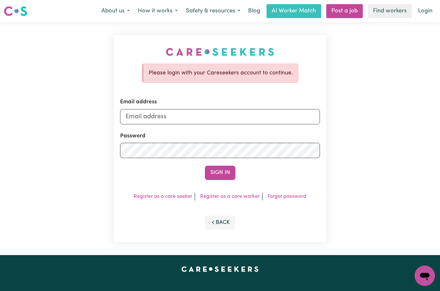  Describe the element at coordinates (163, 196) in the screenshot. I see `a: Register as a care seeker` at that location.